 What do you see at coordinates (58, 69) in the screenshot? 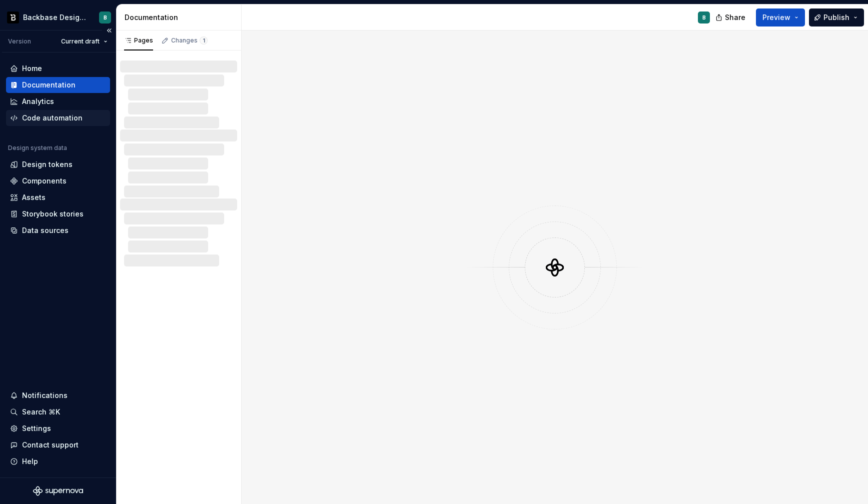
I see `a: Home` at bounding box center [58, 69].